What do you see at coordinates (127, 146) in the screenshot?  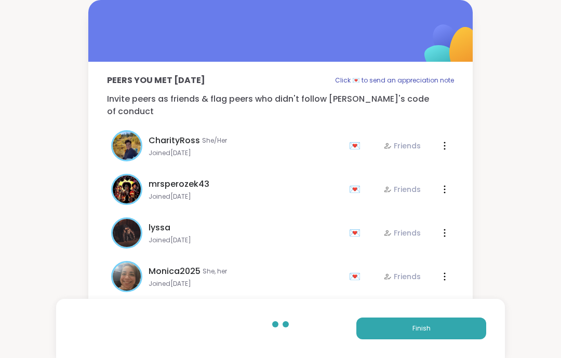 I see `img: CharityRoss` at bounding box center [127, 146].